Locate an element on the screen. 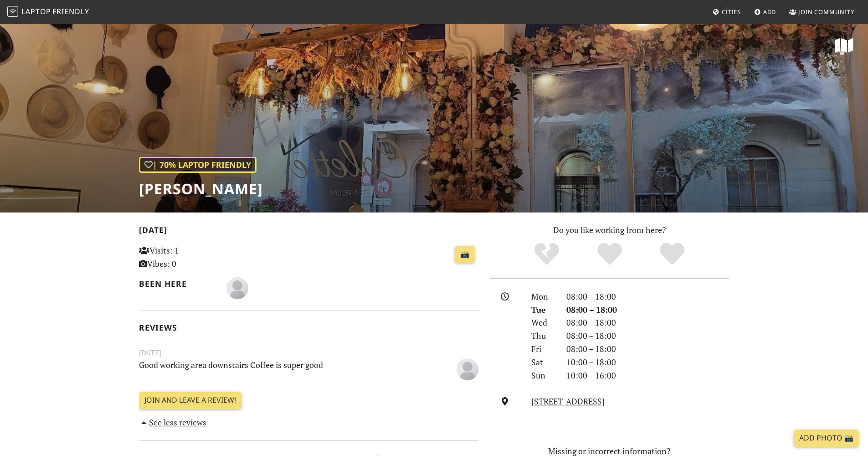  a: Add Photo 📸 is located at coordinates (826, 437).